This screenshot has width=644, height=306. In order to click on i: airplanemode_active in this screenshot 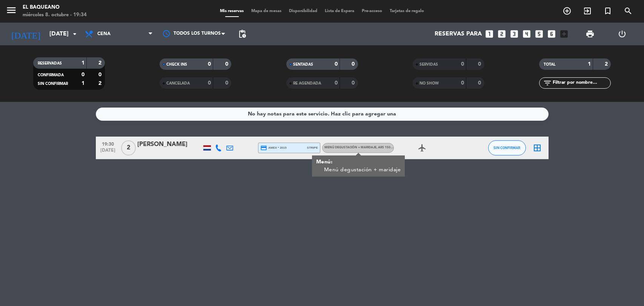, I will do `click(422, 148)`.